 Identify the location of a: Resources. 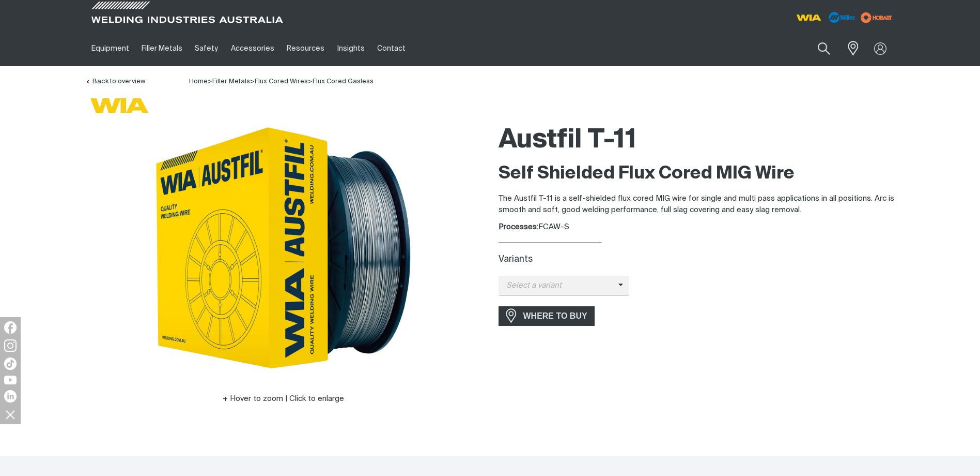
(305, 48).